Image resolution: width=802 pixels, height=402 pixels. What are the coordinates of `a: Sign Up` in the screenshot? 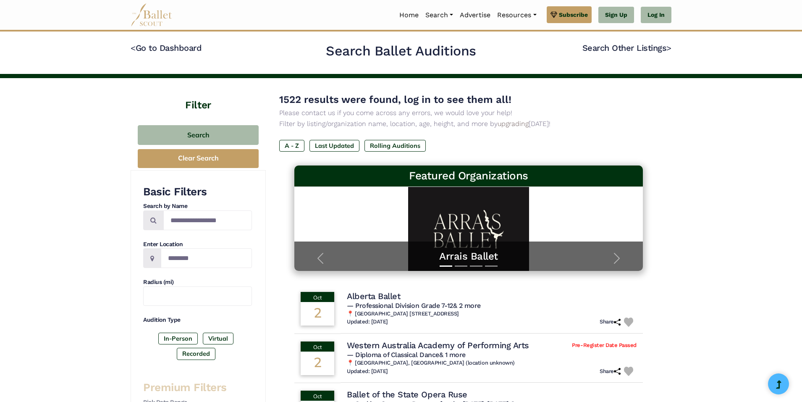 It's located at (616, 15).